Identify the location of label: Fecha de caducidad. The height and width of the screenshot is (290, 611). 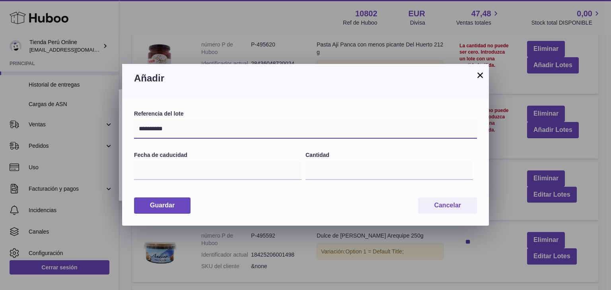
(218, 155).